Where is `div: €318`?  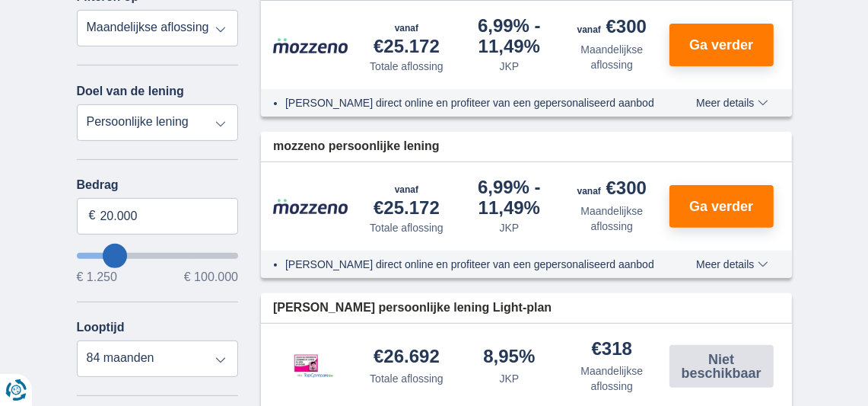
div: €318 is located at coordinates (612, 349).